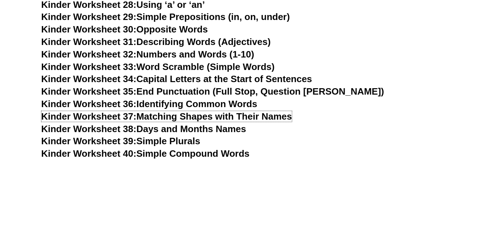 The height and width of the screenshot is (226, 482). I want to click on div: Widget de chat, so click(422, 185).